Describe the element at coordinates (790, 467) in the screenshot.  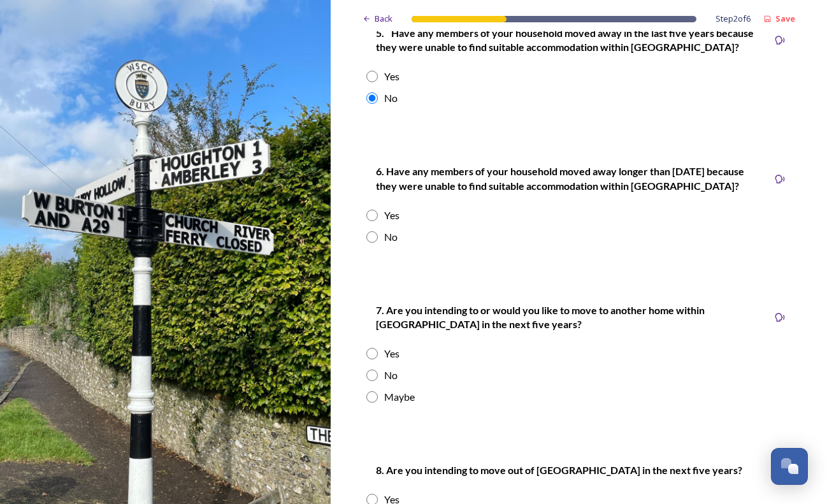
I see `button: Open Chat` at that location.